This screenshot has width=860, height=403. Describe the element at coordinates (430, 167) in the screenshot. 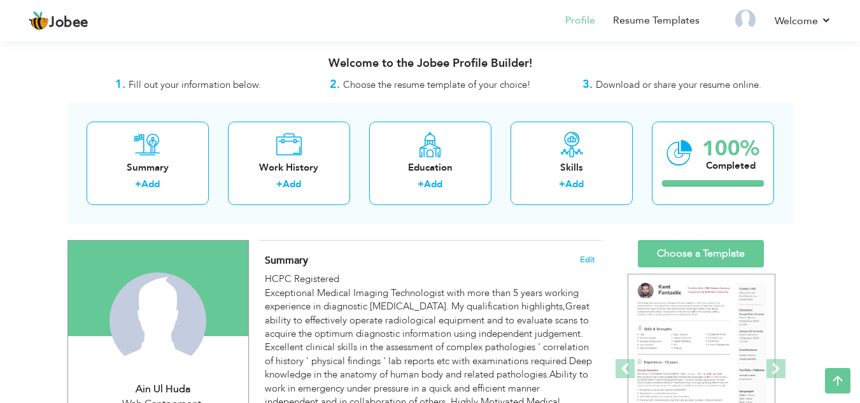

I see `div: Education` at that location.